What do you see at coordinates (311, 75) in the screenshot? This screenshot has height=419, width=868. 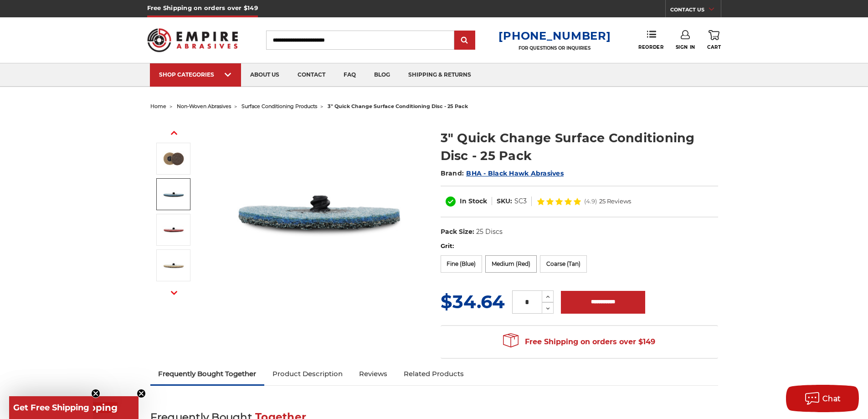 I see `a: contact` at bounding box center [311, 75].